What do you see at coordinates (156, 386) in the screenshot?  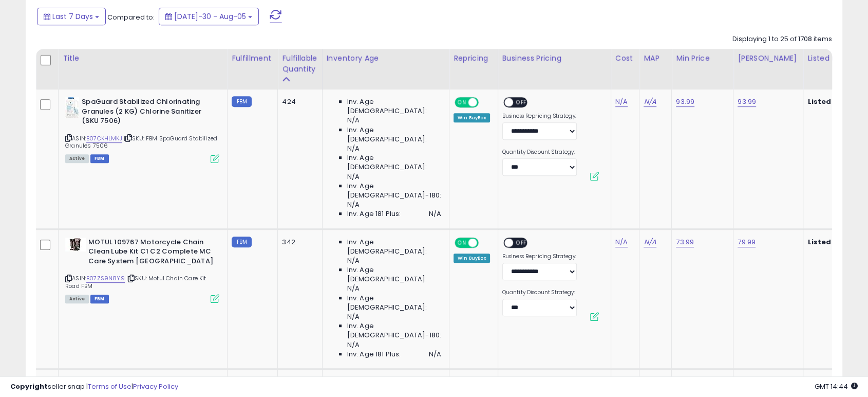 I see `a: Privacy Policy` at bounding box center [156, 386].